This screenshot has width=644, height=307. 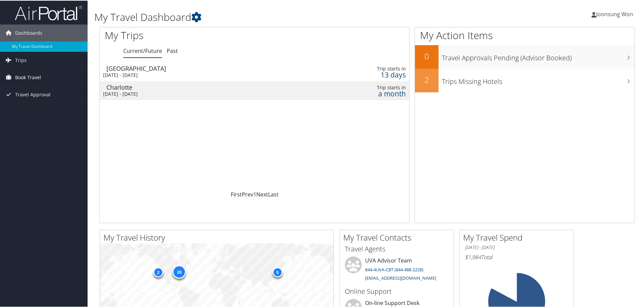 I want to click on h1: My Trips, so click(x=190, y=35).